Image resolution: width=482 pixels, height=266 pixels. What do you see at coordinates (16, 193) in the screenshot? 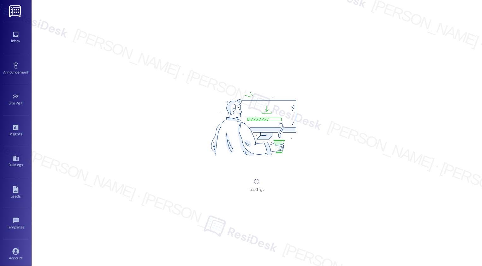
I see `a: Leads` at bounding box center [16, 193].